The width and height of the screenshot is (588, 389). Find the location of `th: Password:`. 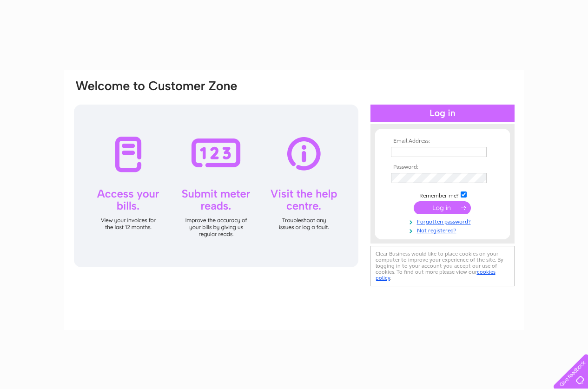

th: Password: is located at coordinates (442, 167).